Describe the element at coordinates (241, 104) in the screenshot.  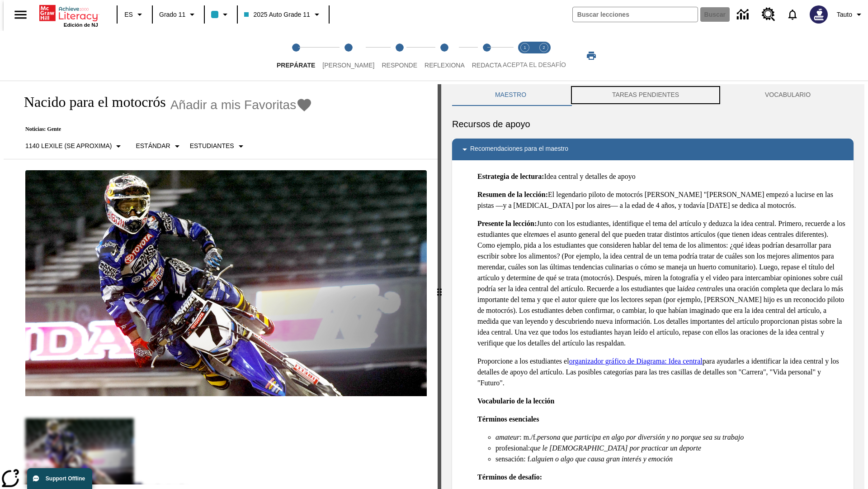
I see `button: Añadir a mis Favoritas - Nacido para el motocrós` at that location.